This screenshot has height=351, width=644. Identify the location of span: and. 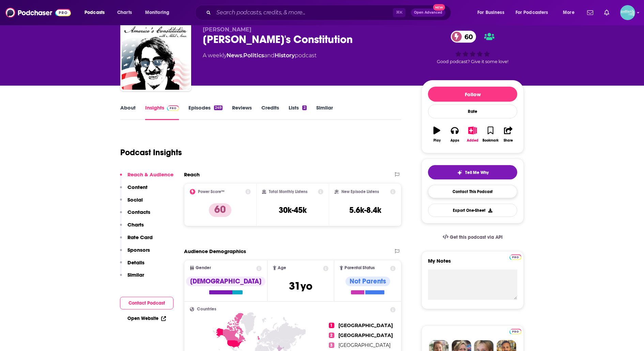
(269, 56).